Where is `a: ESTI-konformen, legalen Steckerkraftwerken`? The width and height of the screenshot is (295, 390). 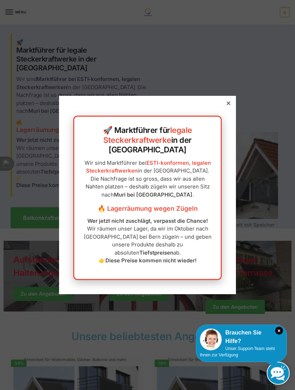
a: ESTI-konformen, legalen Steckerkraftwerken is located at coordinates (148, 167).